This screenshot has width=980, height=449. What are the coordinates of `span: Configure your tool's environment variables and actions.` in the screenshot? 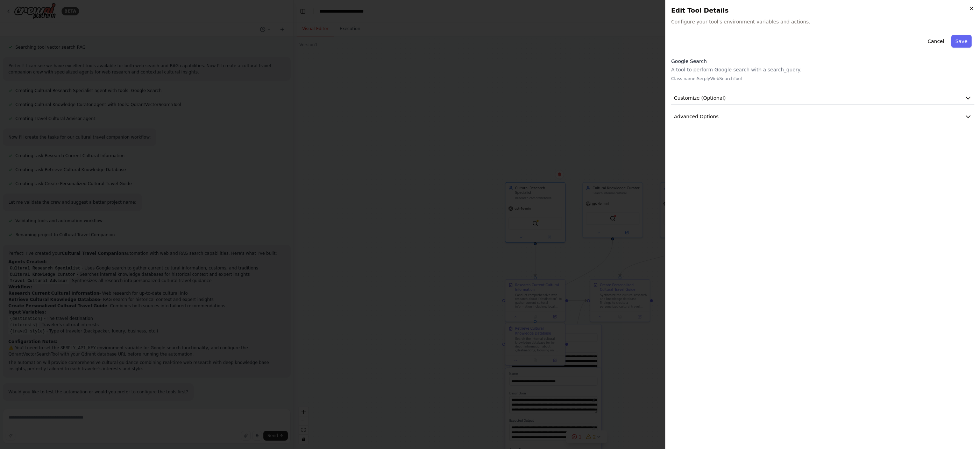 It's located at (822, 22).